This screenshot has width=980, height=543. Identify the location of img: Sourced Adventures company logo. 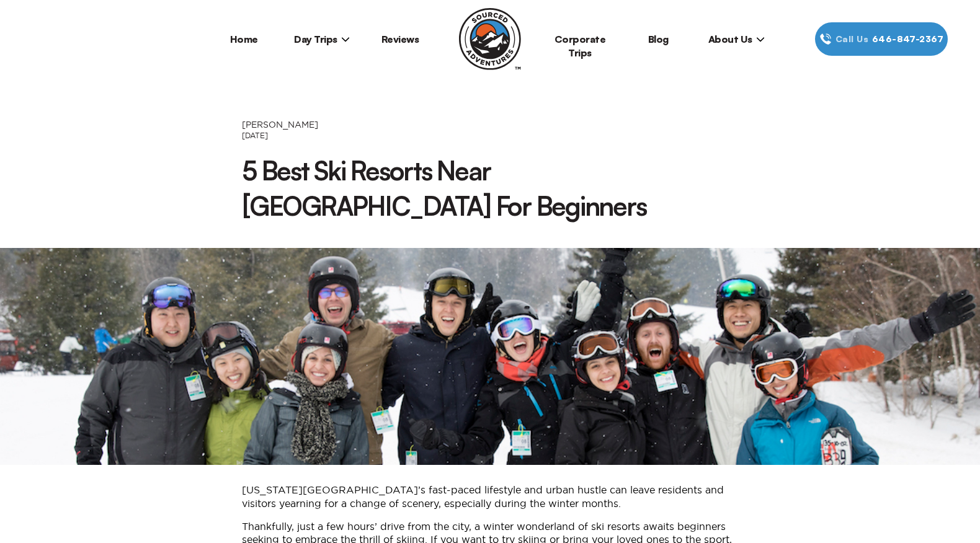
(490, 39).